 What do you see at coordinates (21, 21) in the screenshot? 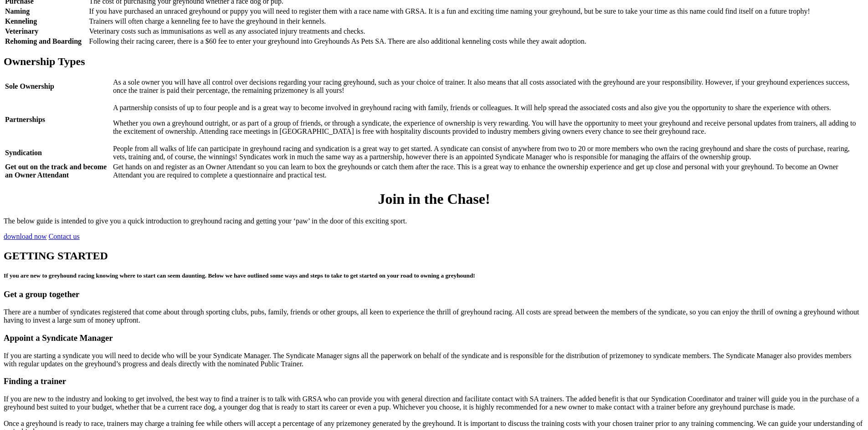
I see `strong: Kenneling` at bounding box center [21, 21].